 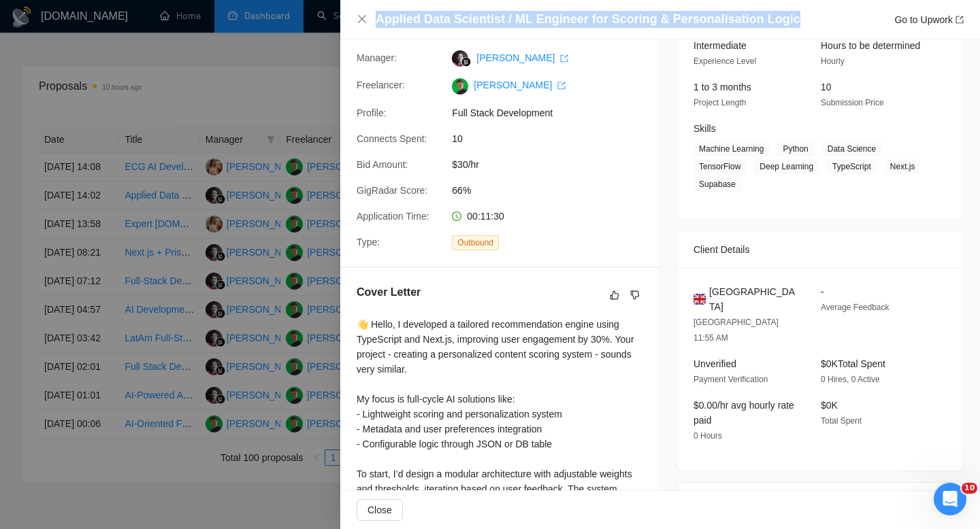 I want to click on h5: Cover Letter, so click(x=389, y=293).